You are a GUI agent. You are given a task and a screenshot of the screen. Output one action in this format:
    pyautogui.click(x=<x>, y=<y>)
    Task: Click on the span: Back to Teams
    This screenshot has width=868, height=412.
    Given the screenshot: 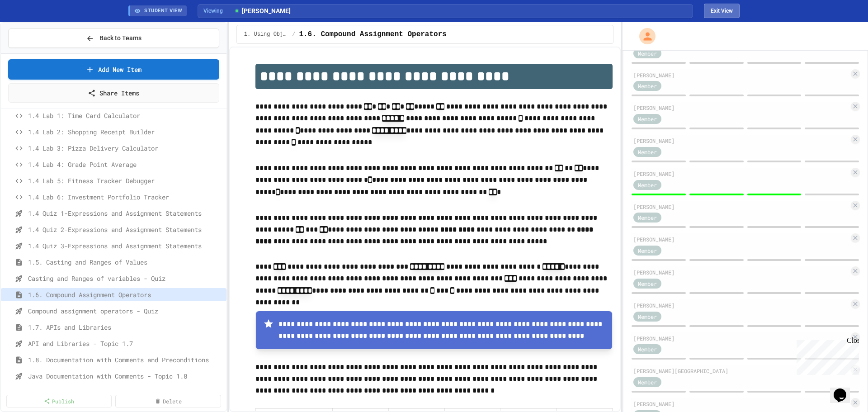 What is the action you would take?
    pyautogui.click(x=120, y=38)
    